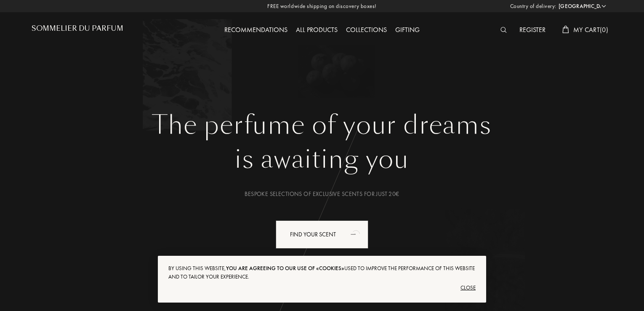  What do you see at coordinates (408, 30) in the screenshot?
I see `div: Gifting` at bounding box center [408, 30].